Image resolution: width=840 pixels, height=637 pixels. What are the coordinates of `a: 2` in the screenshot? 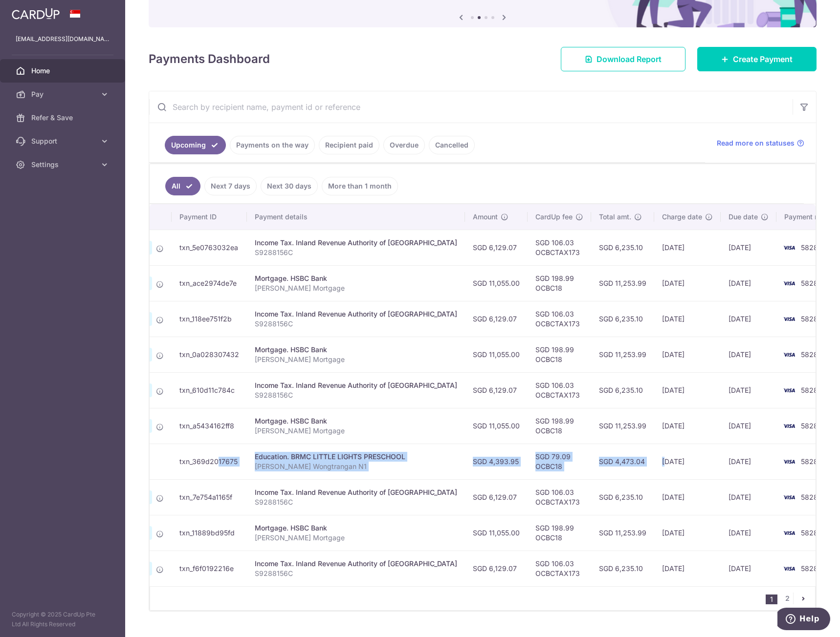 It's located at (787, 598).